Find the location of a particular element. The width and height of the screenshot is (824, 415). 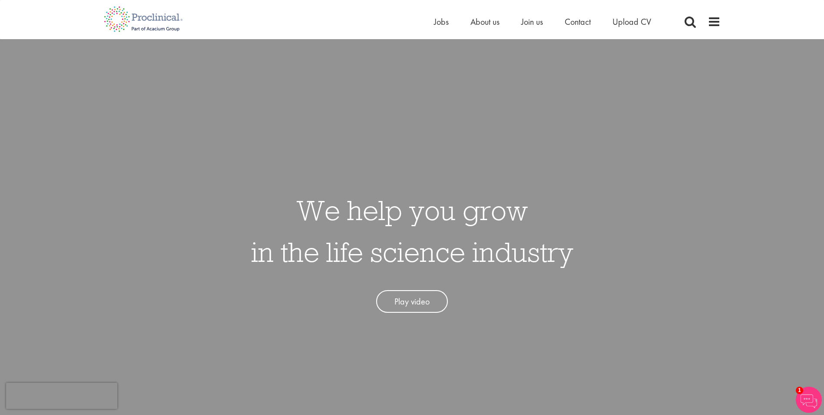

span: 1 is located at coordinates (800, 390).